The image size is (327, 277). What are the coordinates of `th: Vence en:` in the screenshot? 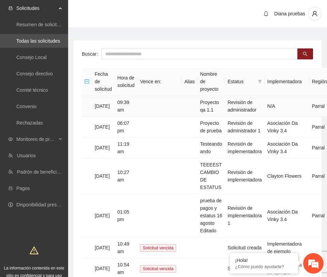 It's located at (159, 81).